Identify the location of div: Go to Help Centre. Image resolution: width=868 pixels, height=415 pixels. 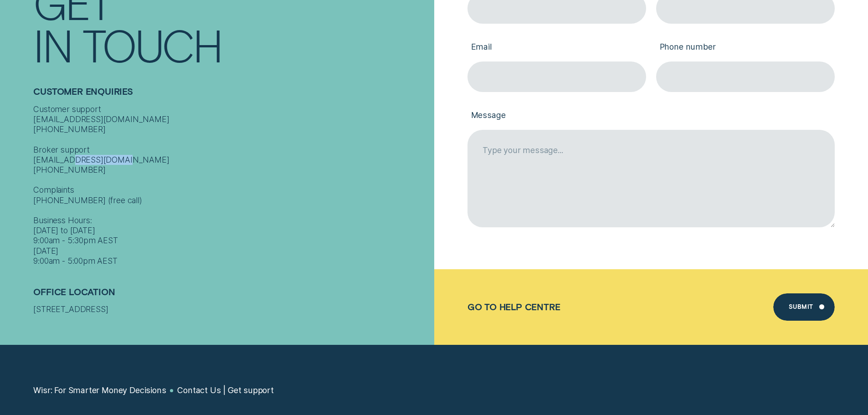
(514, 307).